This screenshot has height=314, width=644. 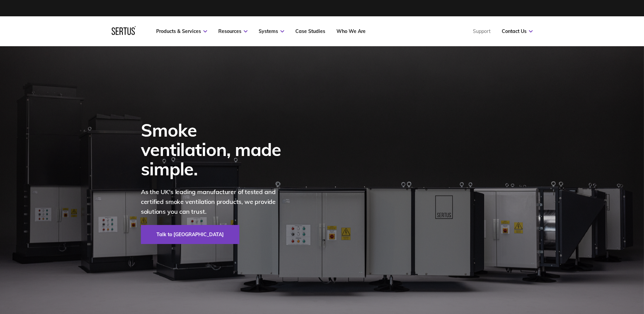 I want to click on a: Who We Are, so click(x=351, y=31).